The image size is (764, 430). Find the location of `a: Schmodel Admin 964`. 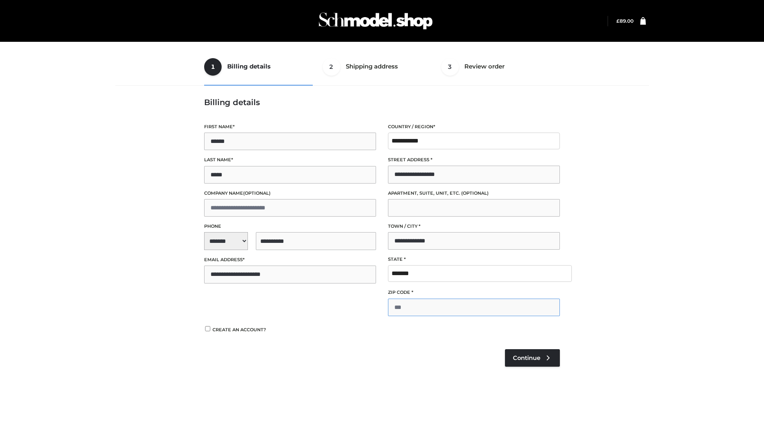

a: Schmodel Admin 964 is located at coordinates (376, 21).